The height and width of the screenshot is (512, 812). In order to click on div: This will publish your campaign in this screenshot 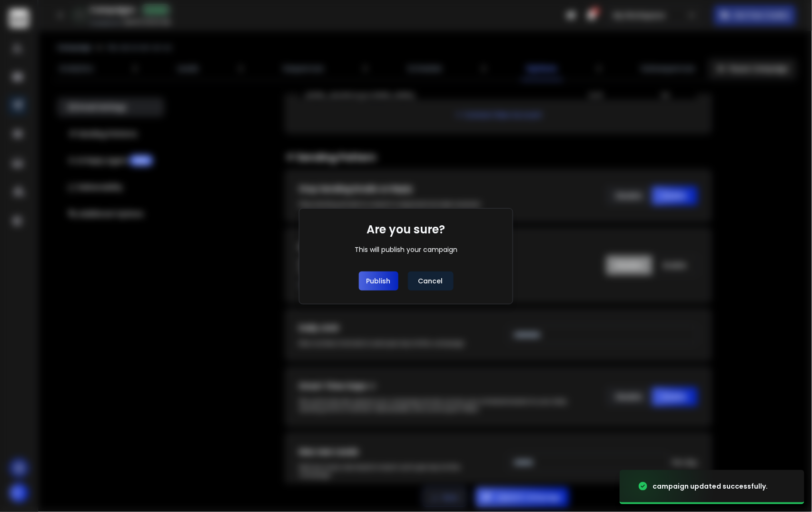, I will do `click(406, 249)`.